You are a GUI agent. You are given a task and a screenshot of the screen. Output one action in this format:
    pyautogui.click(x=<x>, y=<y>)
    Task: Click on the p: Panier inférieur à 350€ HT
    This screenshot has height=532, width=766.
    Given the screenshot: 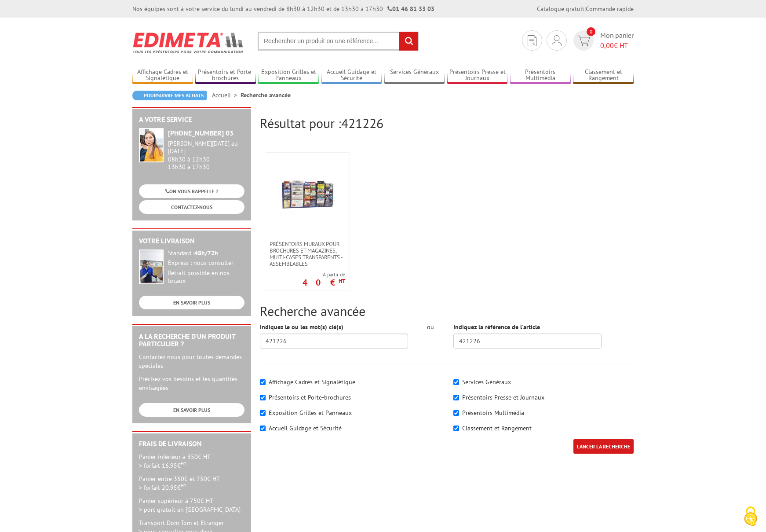 What is the action you would take?
    pyautogui.click(x=192, y=461)
    